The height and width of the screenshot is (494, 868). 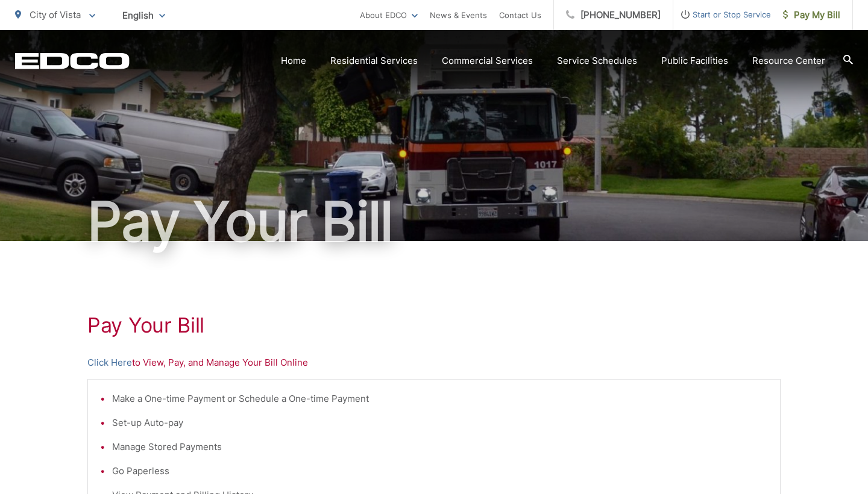 I want to click on a: Service Schedules, so click(x=596, y=61).